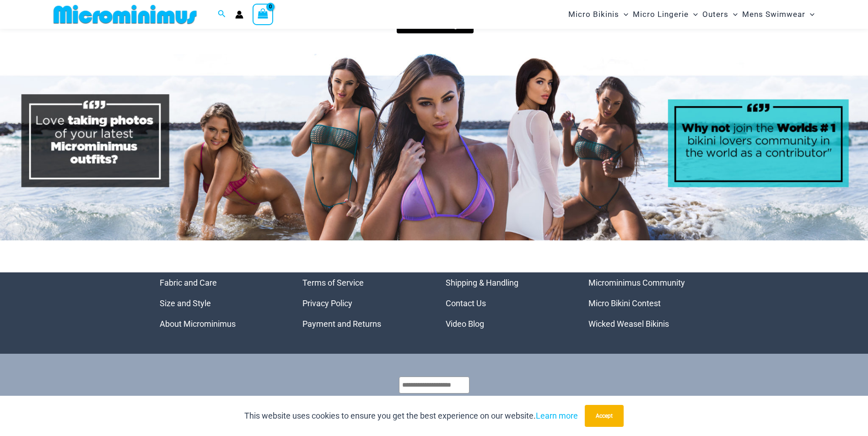  What do you see at coordinates (715, 14) in the screenshot?
I see `span: Outers` at bounding box center [715, 14].